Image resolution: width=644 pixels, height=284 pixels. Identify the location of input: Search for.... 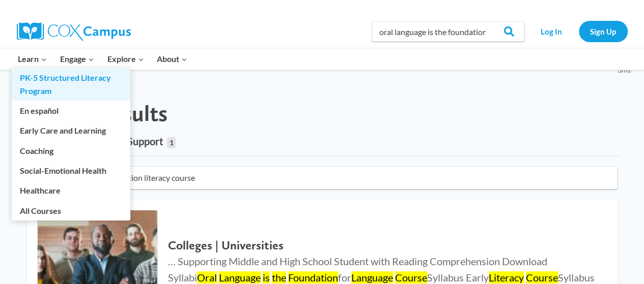
(322, 178).